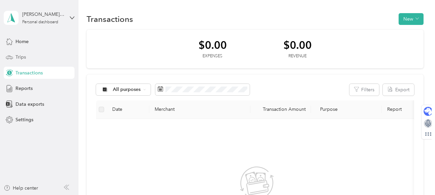  Describe the element at coordinates (281, 110) in the screenshot. I see `th: Transaction Amount` at that location.